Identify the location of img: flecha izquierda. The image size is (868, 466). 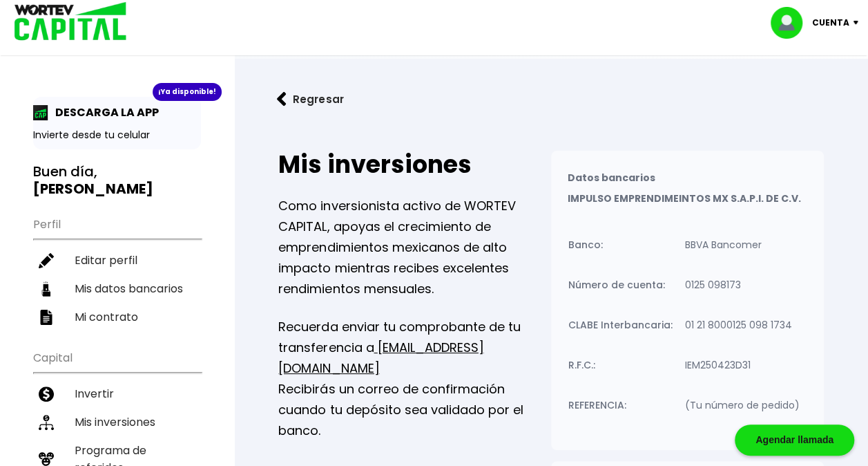
(282, 99).